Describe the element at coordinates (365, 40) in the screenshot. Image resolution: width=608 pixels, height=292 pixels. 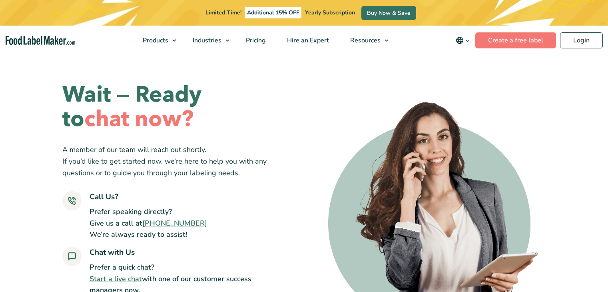
I see `span: Resources` at that location.